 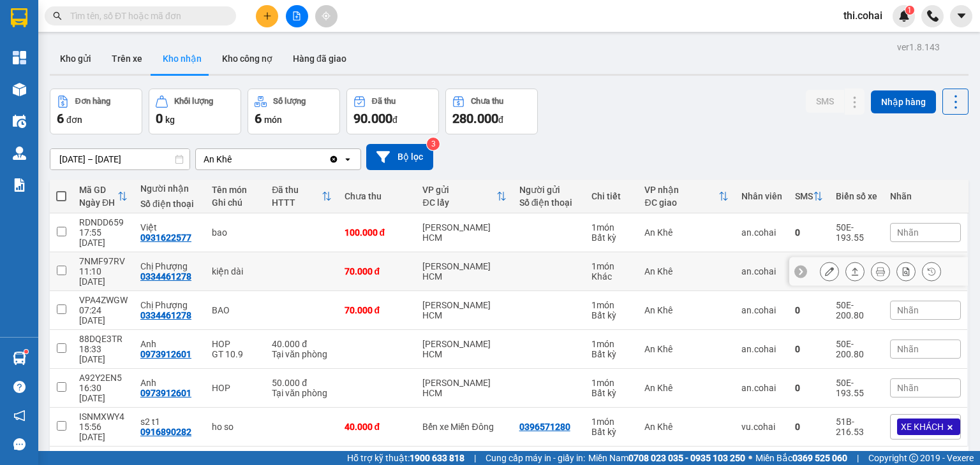 What do you see at coordinates (98, 190) in the screenshot?
I see `div: Mã GD` at bounding box center [98, 190].